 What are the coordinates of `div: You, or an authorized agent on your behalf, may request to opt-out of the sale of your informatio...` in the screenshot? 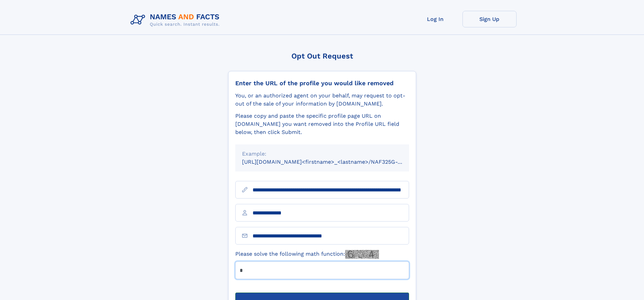 It's located at (322, 100).